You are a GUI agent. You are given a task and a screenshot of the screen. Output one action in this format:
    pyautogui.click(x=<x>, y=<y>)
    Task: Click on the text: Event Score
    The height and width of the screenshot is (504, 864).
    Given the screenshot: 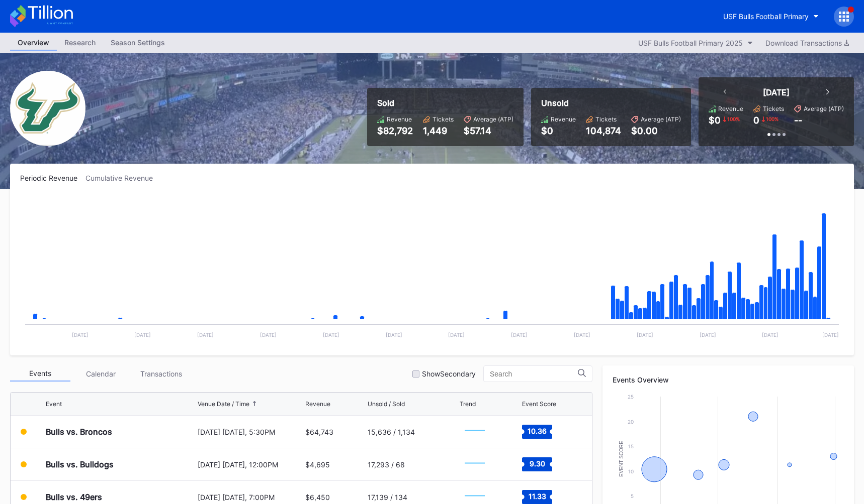 What is the action you would take?
    pyautogui.click(x=621, y=459)
    